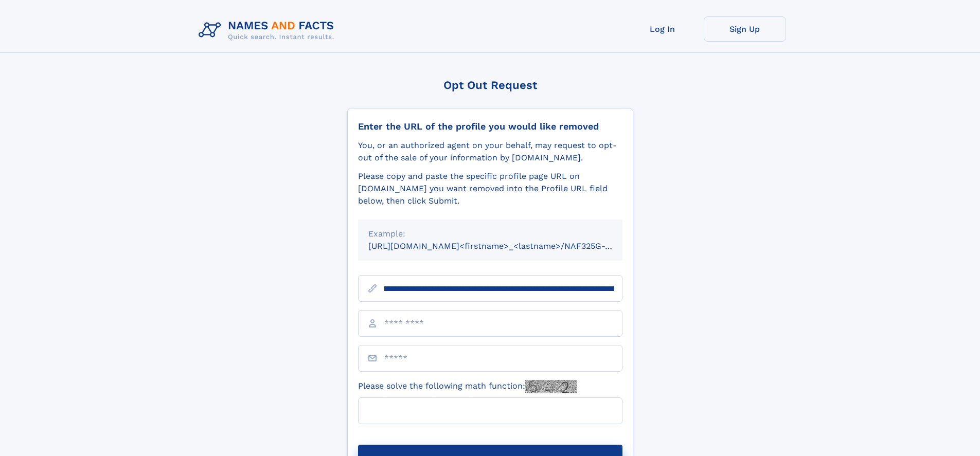  What do you see at coordinates (745, 29) in the screenshot?
I see `a: Sign Up` at bounding box center [745, 29].